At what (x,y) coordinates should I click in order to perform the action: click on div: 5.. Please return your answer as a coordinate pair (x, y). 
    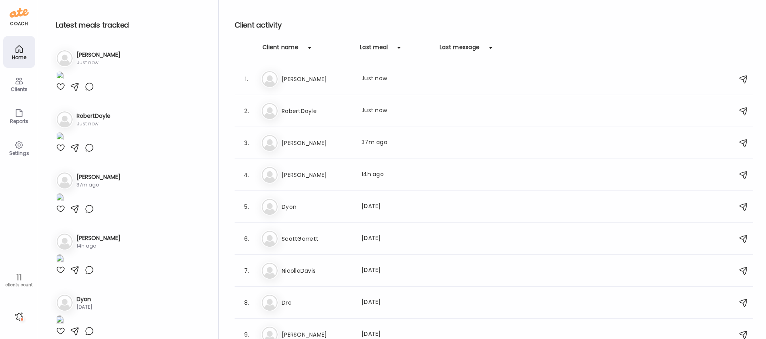
    Looking at the image, I should click on (247, 207).